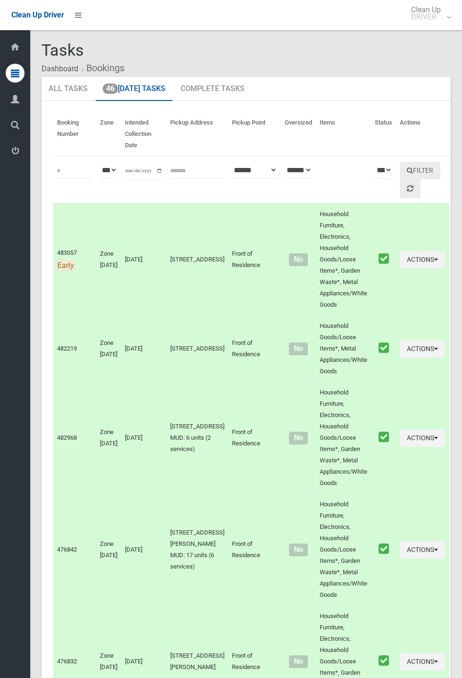 The width and height of the screenshot is (462, 678). I want to click on th: Intended Collection Date, so click(144, 134).